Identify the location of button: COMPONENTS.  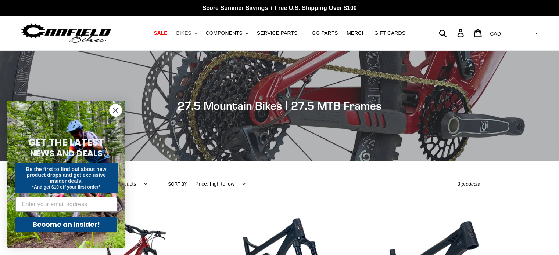
(227, 33).